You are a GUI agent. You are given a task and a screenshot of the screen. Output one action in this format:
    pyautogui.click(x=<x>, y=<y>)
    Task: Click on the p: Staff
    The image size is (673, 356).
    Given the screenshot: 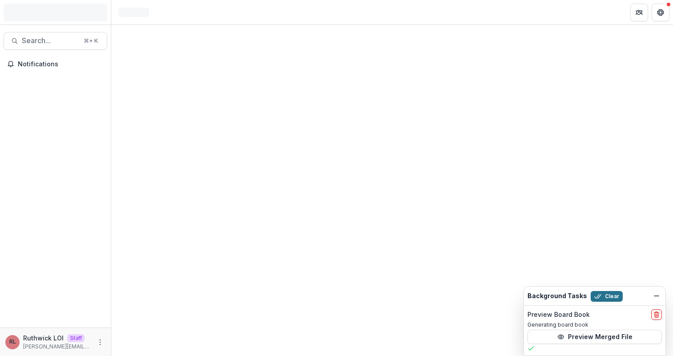 What is the action you would take?
    pyautogui.click(x=76, y=338)
    